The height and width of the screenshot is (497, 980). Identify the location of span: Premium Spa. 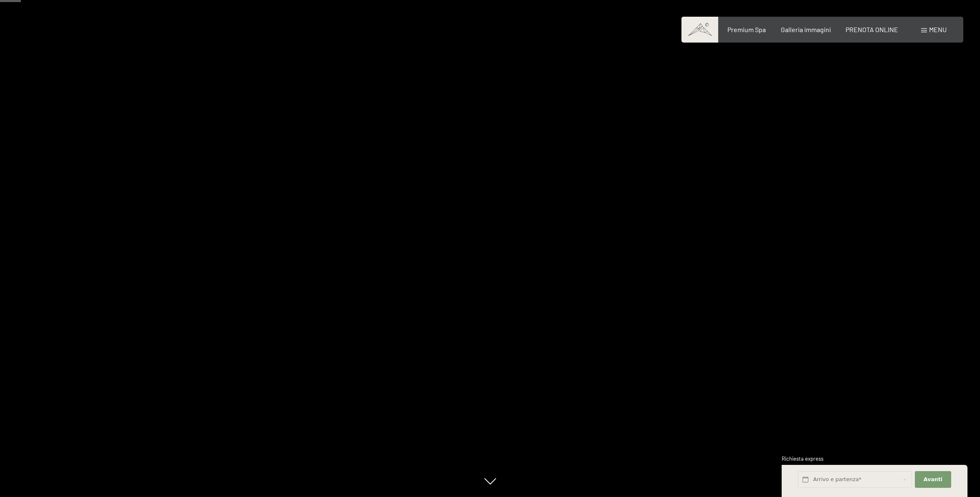
(747, 29).